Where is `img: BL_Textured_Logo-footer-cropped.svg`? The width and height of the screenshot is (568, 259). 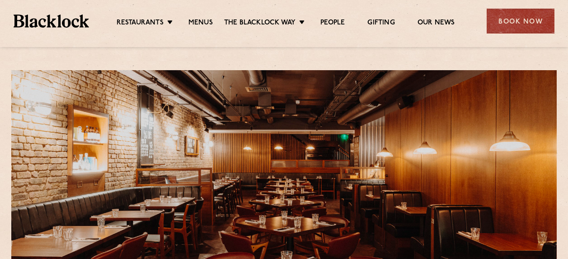
img: BL_Textured_Logo-footer-cropped.svg is located at coordinates (51, 21).